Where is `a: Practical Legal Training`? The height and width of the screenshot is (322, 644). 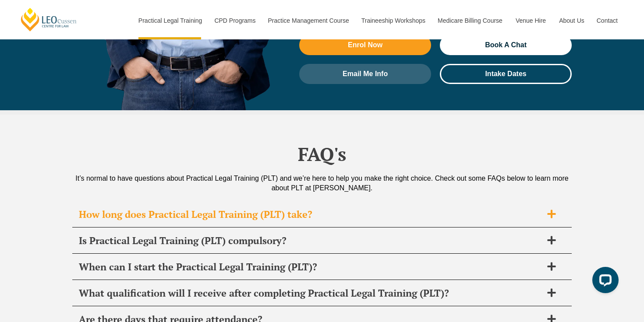
a: Practical Legal Training is located at coordinates (170, 20).